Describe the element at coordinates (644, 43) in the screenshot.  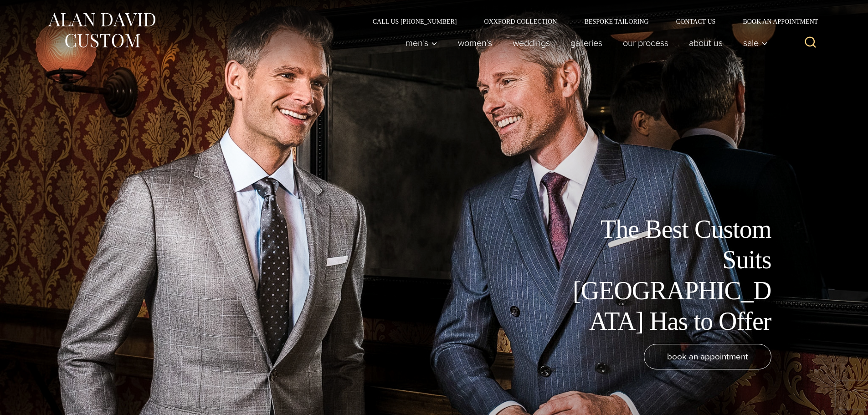
I see `a: Our Process` at that location.